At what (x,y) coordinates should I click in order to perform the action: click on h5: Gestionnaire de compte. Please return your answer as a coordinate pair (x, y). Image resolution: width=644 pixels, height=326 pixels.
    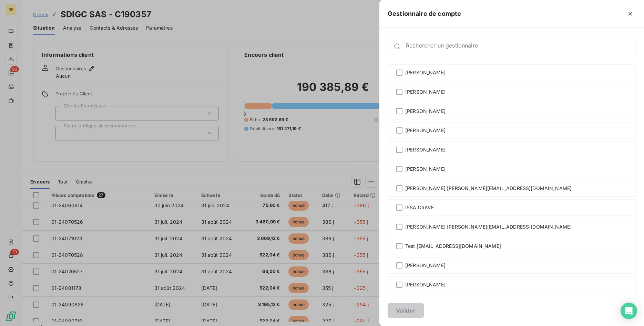
    Looking at the image, I should click on (424, 14).